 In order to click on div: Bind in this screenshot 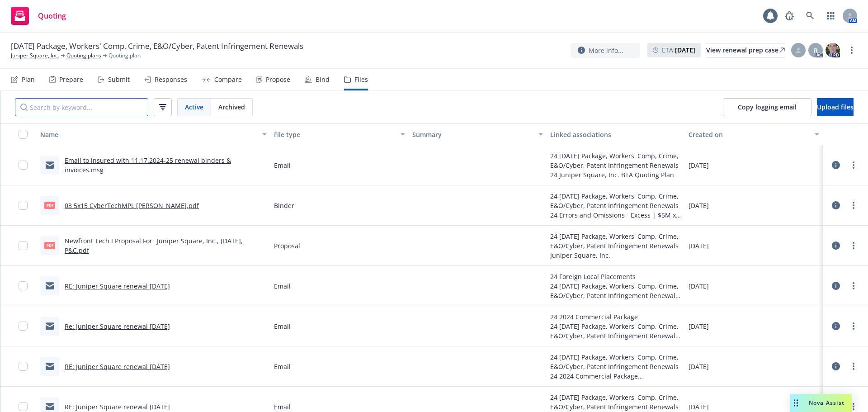, I will do `click(322, 80)`.